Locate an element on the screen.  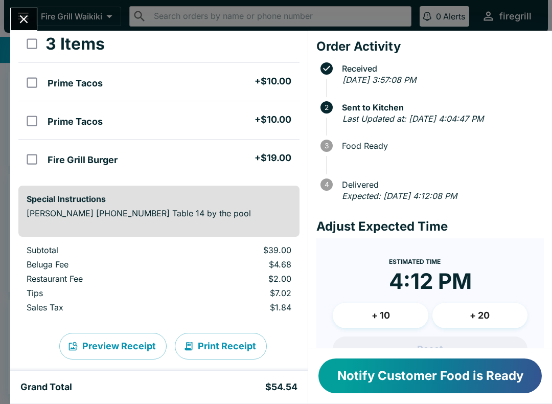
span: Received is located at coordinates (440, 68).